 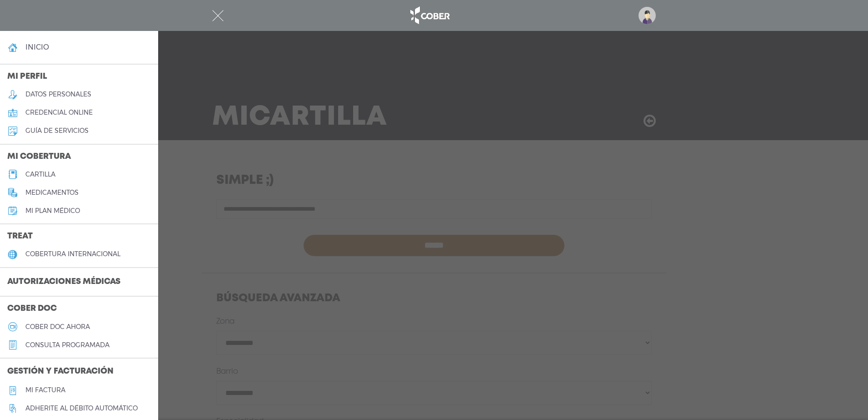 What do you see at coordinates (429, 16) in the screenshot?
I see `img: logo_cober_home-white.png` at bounding box center [429, 16].